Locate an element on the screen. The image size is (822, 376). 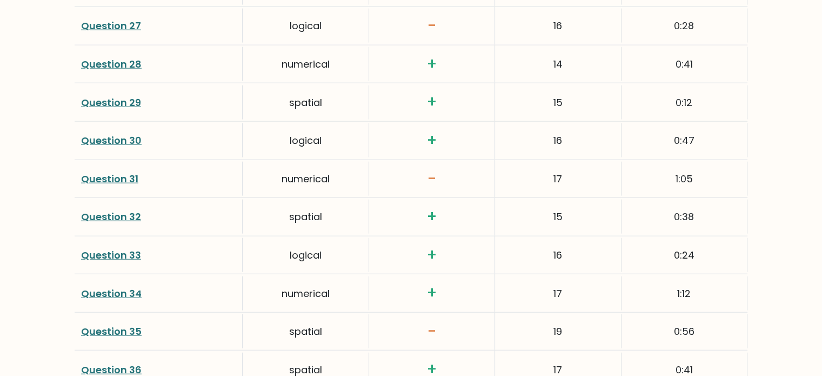
div: 0:41 is located at coordinates (684, 64).